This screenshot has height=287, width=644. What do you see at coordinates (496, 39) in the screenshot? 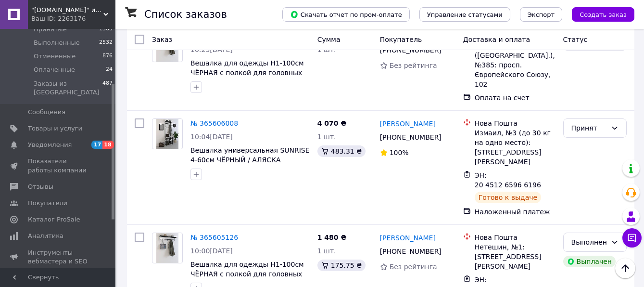
I see `span: Доставка и оплата` at bounding box center [496, 39].